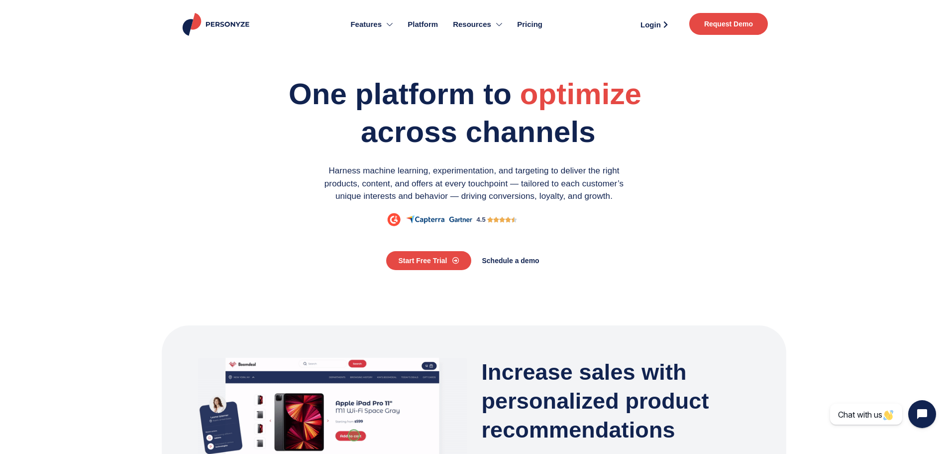  I want to click on a: Pricing, so click(530, 24).